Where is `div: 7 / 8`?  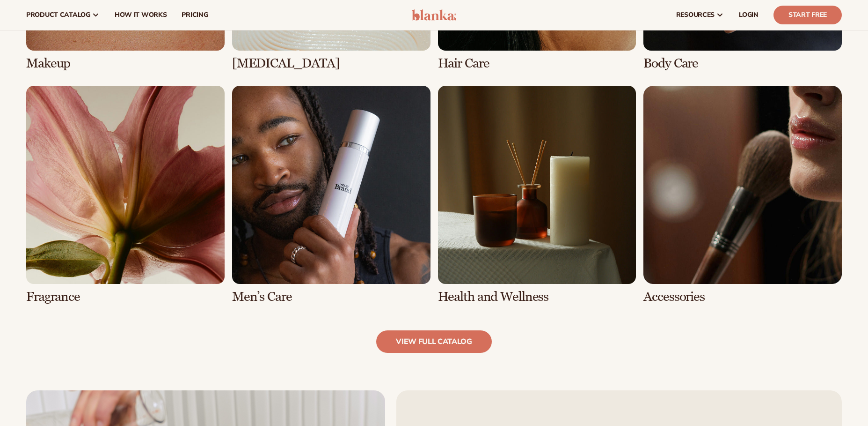
div: 7 / 8 is located at coordinates (537, 195).